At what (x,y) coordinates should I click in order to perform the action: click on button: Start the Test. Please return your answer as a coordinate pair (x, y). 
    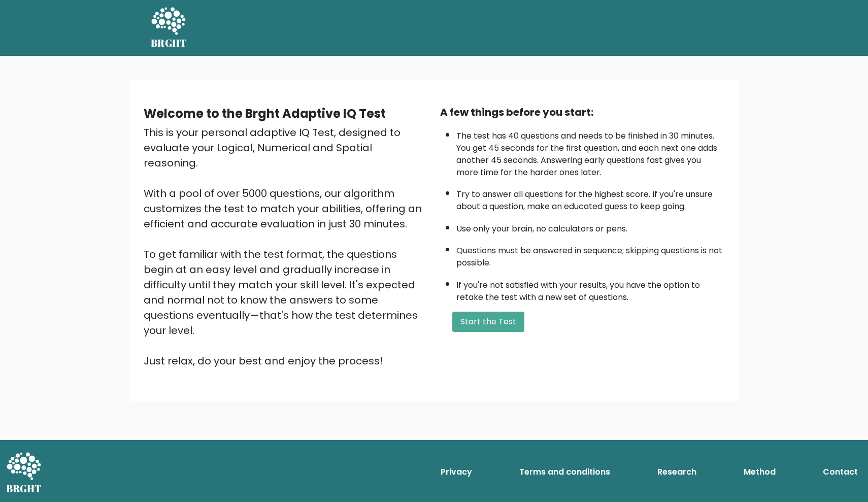
    Looking at the image, I should click on (488, 322).